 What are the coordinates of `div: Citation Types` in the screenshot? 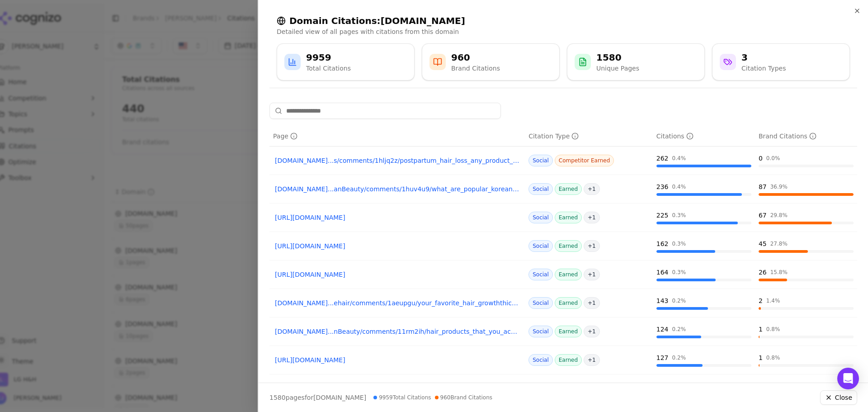 It's located at (764, 68).